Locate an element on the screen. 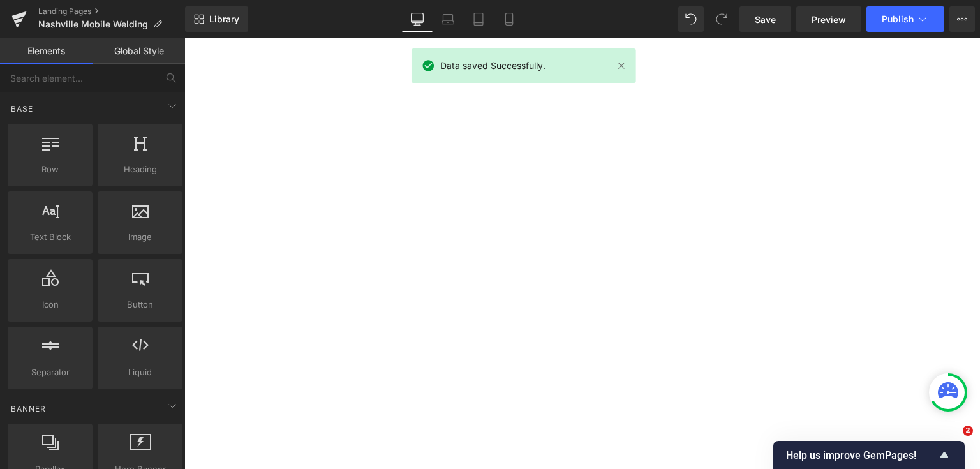 The image size is (980, 469). a: Tablet is located at coordinates (479, 19).